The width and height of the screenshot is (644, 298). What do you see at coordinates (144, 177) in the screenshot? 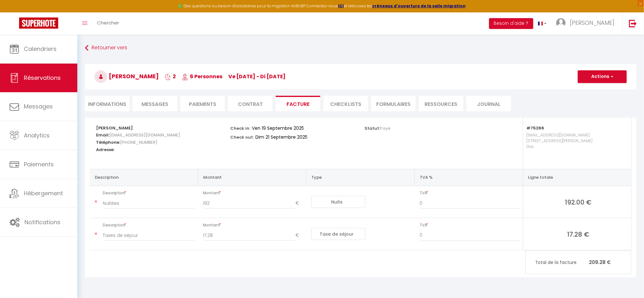
I see `th: Description` at bounding box center [144, 177].